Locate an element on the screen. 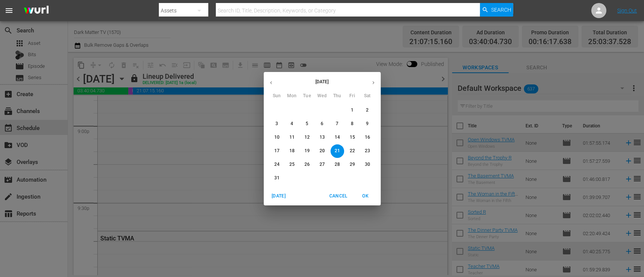  button: 20 is located at coordinates (322, 151).